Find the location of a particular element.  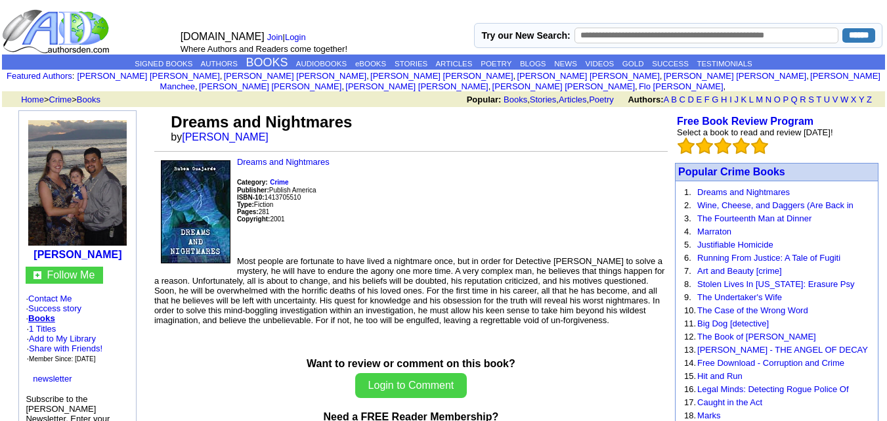

a: Z is located at coordinates (870, 99).